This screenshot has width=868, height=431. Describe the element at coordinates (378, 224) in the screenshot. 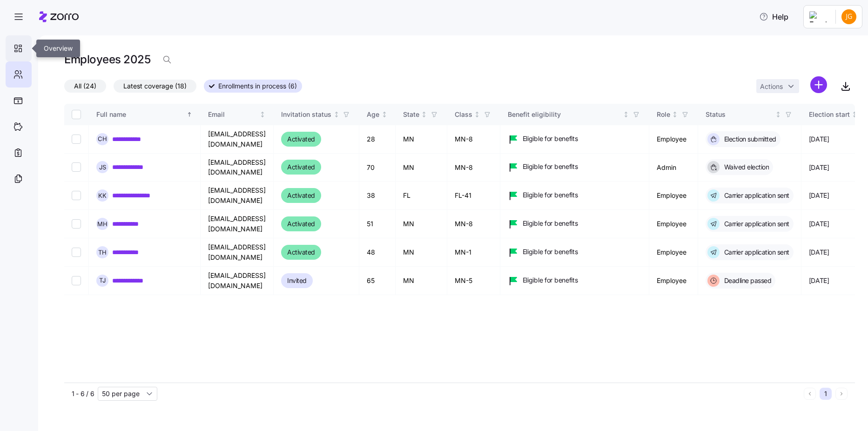

I see `td: 51` at that location.